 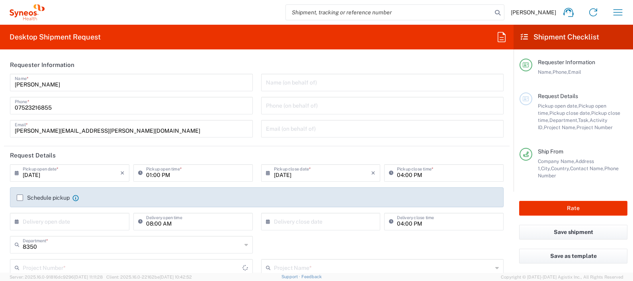 I want to click on span: Client: 2025.16.0-22162be, so click(x=149, y=277).